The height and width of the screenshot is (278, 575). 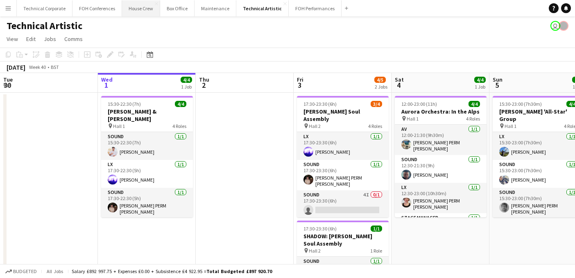 What do you see at coordinates (25, 271) in the screenshot?
I see `span: Budgeted` at bounding box center [25, 271].